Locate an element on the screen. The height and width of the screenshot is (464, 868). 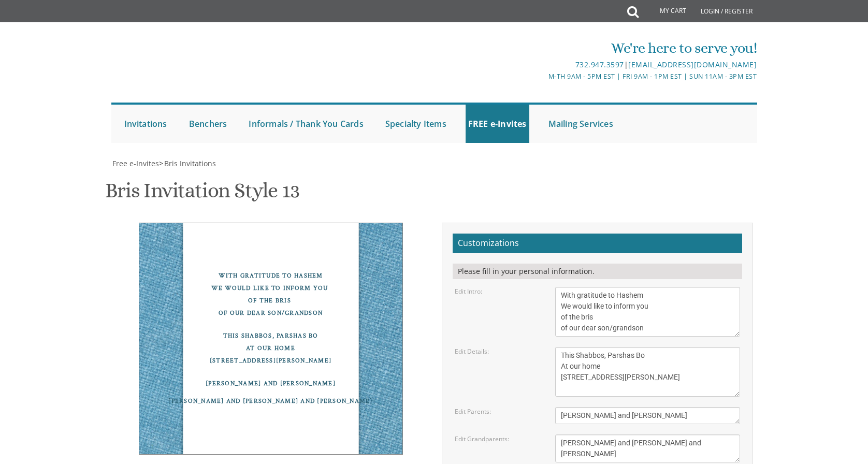
div: M-Th 9am - 5pm EST | Fri 9am - 1pm EST | Sun 11am - 3pm EST is located at coordinates (541, 76).